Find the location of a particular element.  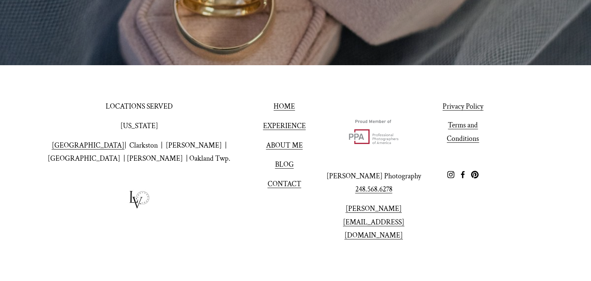

a: HOME is located at coordinates (284, 107).